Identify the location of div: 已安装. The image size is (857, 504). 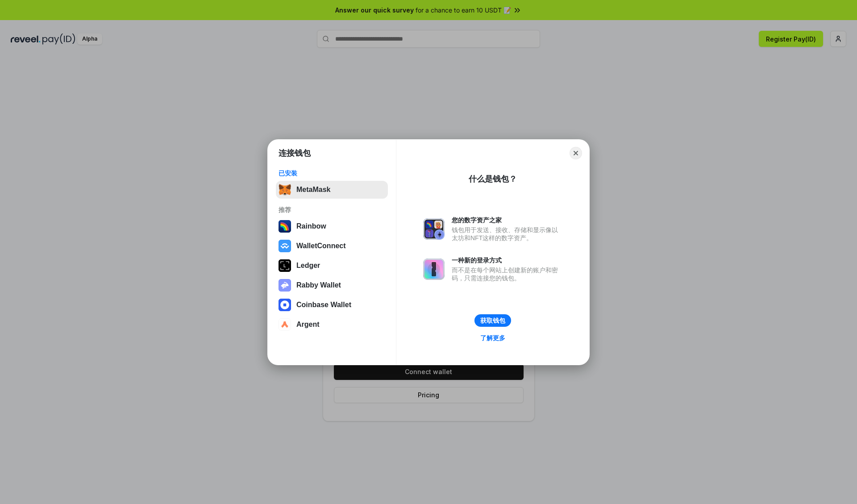
(332, 173).